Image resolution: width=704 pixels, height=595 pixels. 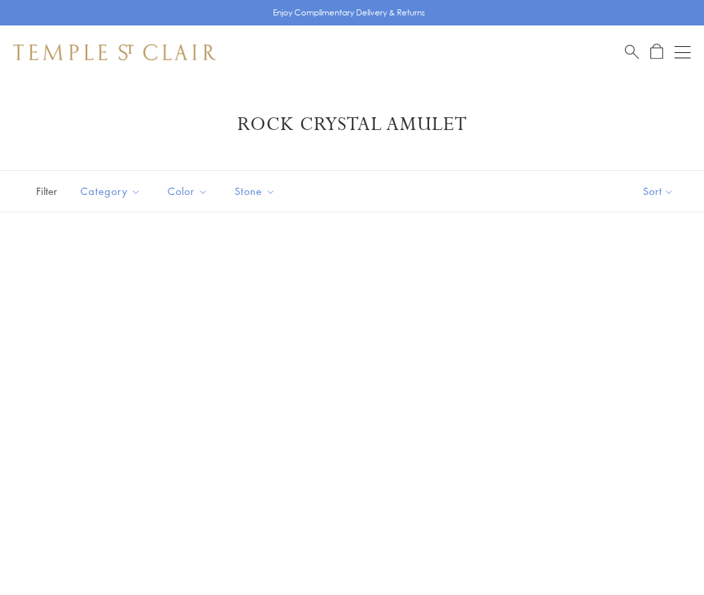 What do you see at coordinates (352, 125) in the screenshot?
I see `h1: Rock Crystal Amulet` at bounding box center [352, 125].